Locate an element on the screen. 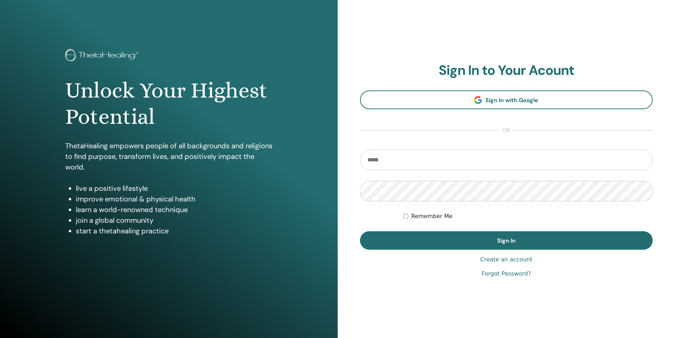 This screenshot has height=338, width=675. li: learn a world-renowned technique is located at coordinates (174, 210).